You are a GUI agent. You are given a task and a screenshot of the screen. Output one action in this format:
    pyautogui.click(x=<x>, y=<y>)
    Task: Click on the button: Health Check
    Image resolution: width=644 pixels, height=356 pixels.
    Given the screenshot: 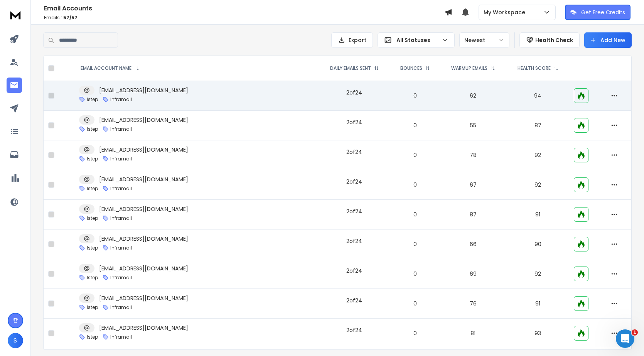 What is the action you would take?
    pyautogui.click(x=550, y=40)
    